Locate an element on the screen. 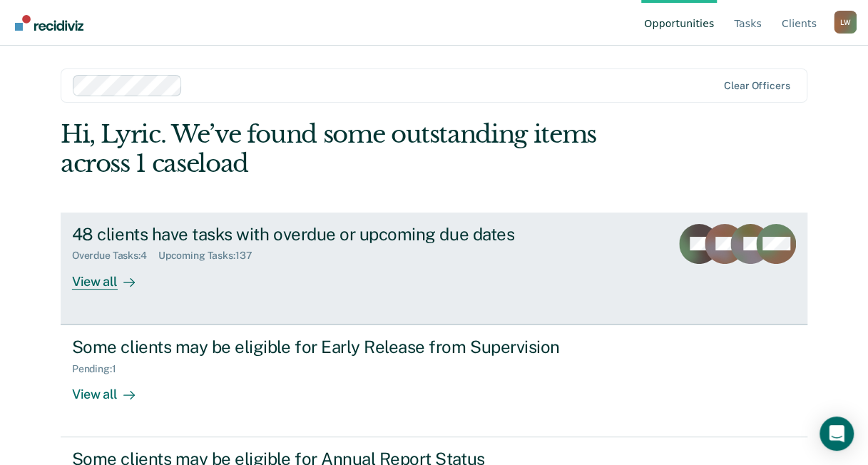  div: Hi, Lyric. We’ve found some outstanding items across 1 caseload is located at coordinates (360, 149).